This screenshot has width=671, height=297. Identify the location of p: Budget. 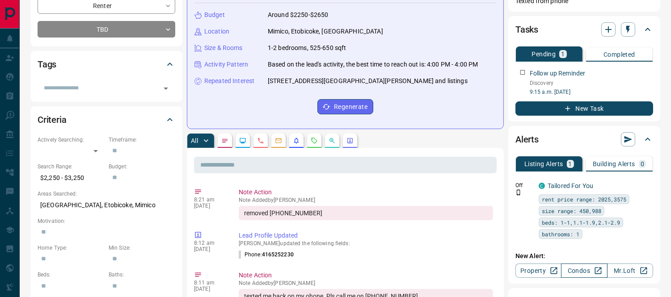
(215, 15).